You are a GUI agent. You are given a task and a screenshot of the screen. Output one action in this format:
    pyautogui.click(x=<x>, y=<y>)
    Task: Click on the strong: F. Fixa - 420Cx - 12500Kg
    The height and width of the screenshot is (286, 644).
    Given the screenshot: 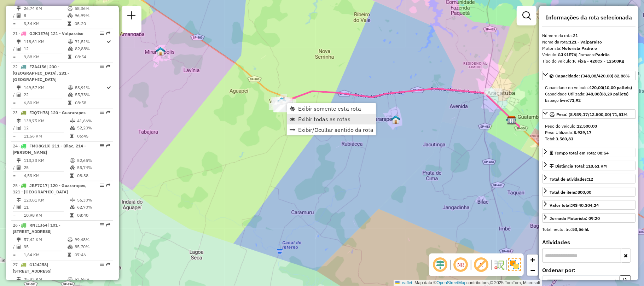 What is the action you would take?
    pyautogui.click(x=598, y=61)
    